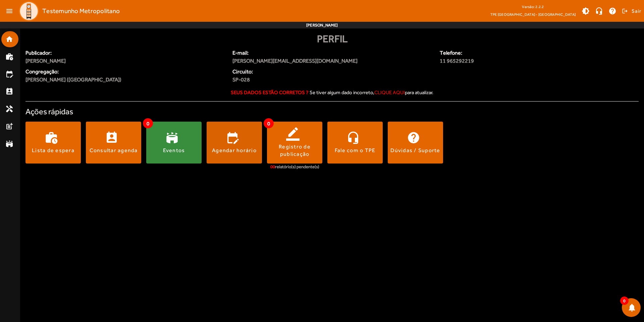  Describe the element at coordinates (332, 112) in the screenshot. I see `h4: Ações rápidas` at that location.